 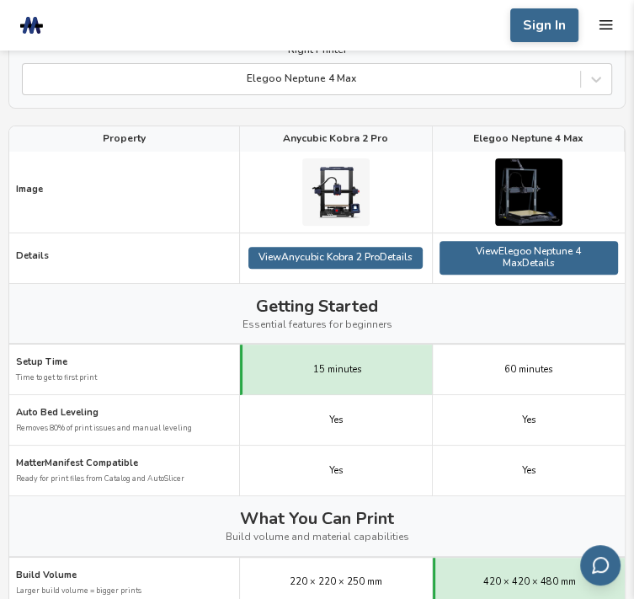 I want to click on span: Removes 80% of print issues and manual leveling, so click(x=124, y=428).